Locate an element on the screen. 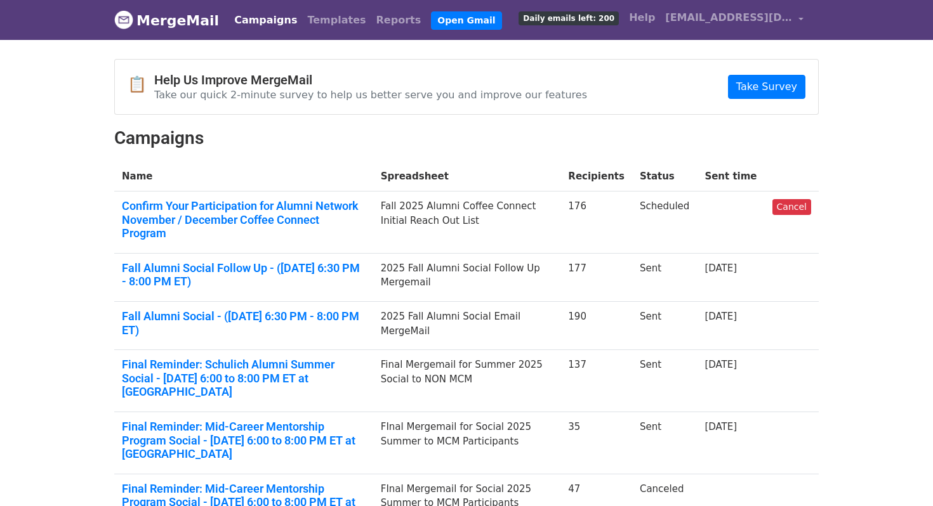  a: Daily emails left: 200 is located at coordinates (568, 18).